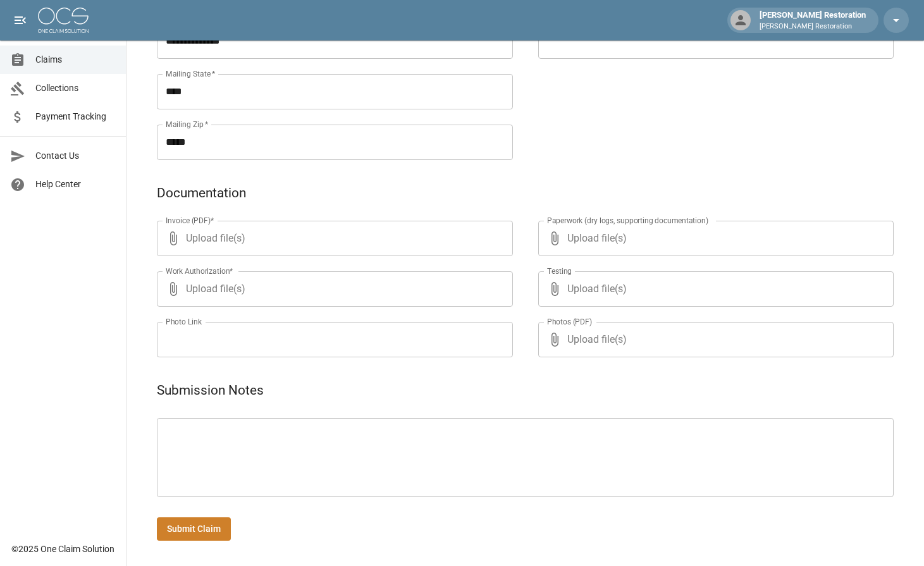  Describe the element at coordinates (194, 529) in the screenshot. I see `button: Submit Claim` at that location.